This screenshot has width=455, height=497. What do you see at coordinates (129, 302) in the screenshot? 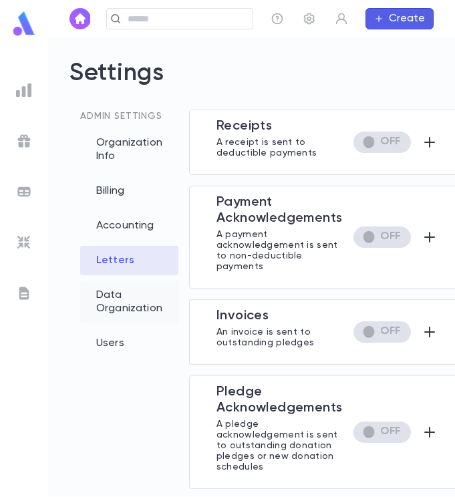
I see `div: Data Organization` at bounding box center [129, 302].